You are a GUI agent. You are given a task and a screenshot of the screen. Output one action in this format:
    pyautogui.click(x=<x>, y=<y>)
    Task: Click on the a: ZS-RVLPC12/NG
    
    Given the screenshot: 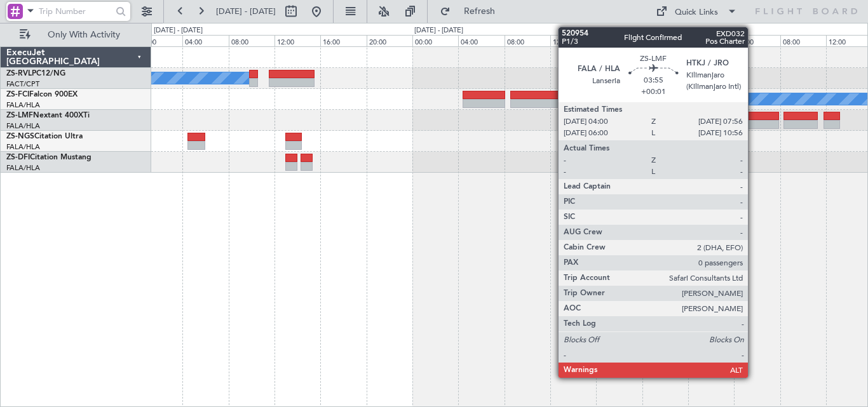 What is the action you would take?
    pyautogui.click(x=35, y=74)
    